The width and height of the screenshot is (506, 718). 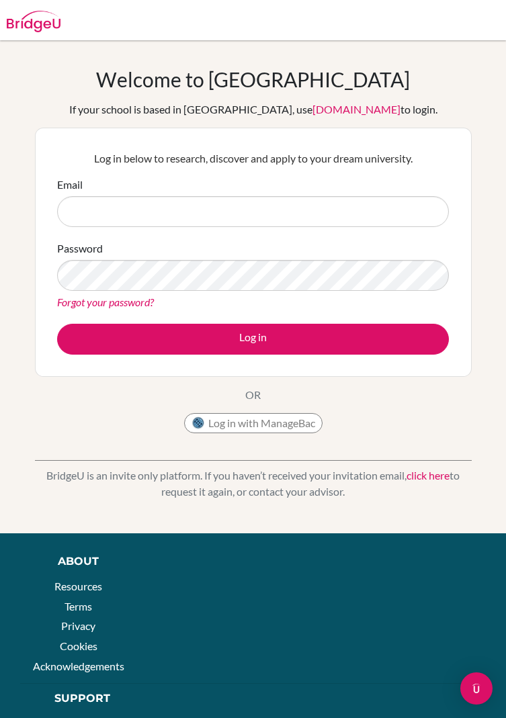 What do you see at coordinates (79, 665) in the screenshot?
I see `a: Acknowledgements` at bounding box center [79, 665].